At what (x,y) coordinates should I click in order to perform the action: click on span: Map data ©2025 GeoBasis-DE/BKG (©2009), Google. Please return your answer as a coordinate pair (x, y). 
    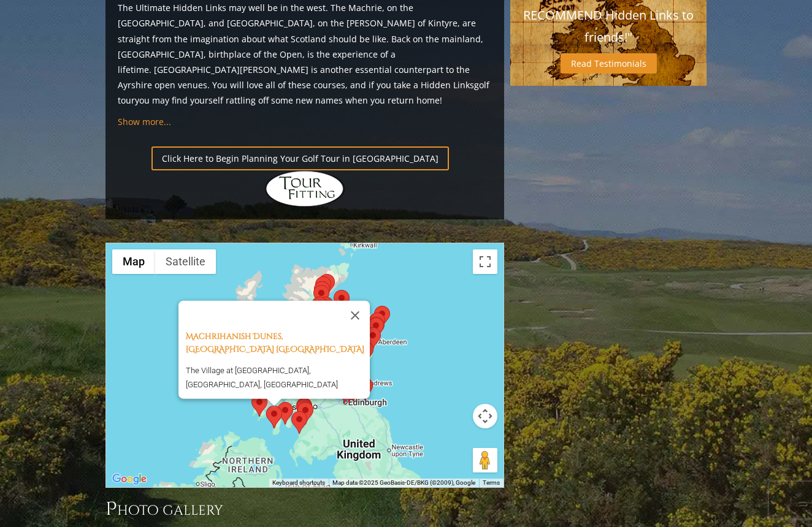
    Looking at the image, I should click on (404, 483).